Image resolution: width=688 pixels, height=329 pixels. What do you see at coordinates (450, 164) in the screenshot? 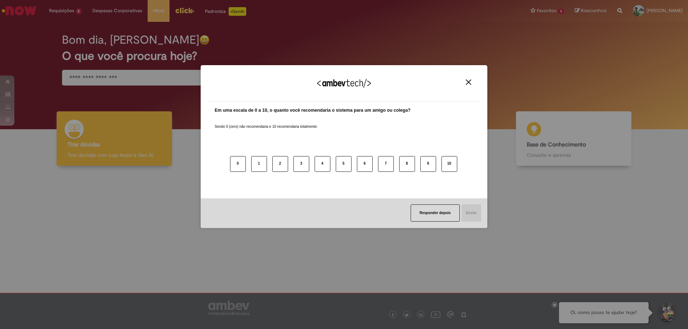
I see `button: 10` at bounding box center [450, 164].